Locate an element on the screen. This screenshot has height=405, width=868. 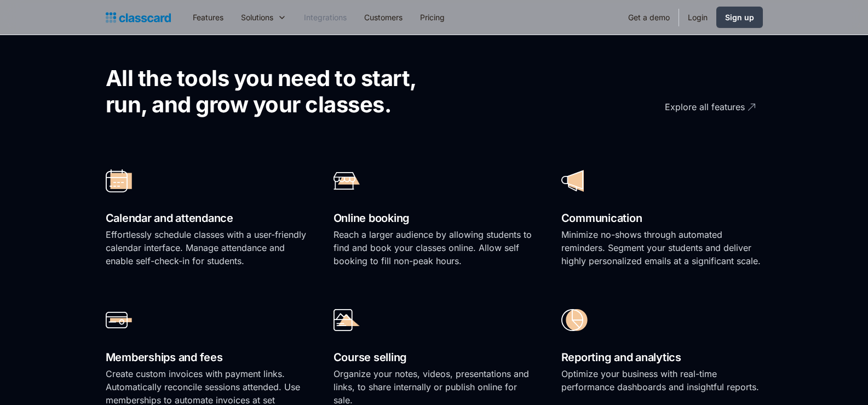
h2: Communication is located at coordinates (662, 218).